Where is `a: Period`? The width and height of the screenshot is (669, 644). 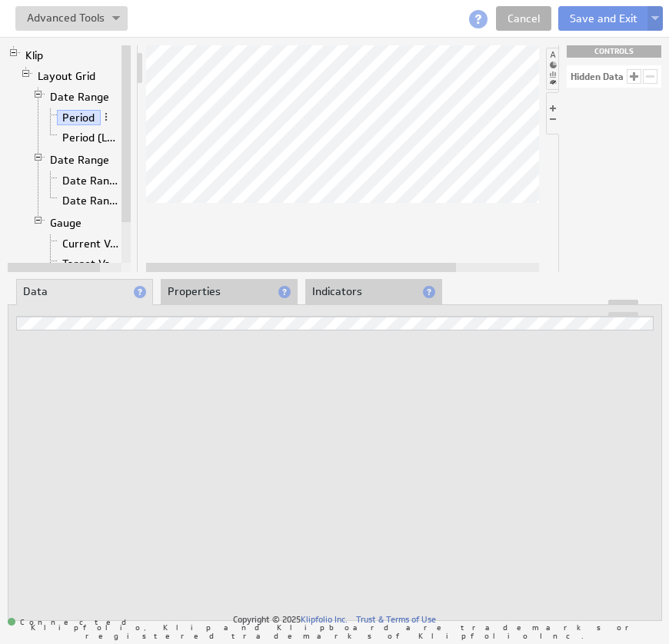
a: Period is located at coordinates (79, 117).